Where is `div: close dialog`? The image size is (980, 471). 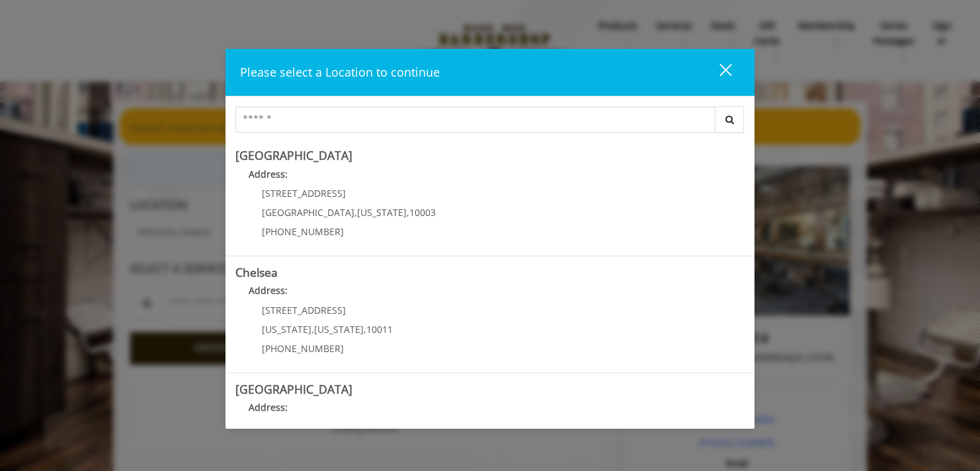 div: close dialog is located at coordinates (717, 73).